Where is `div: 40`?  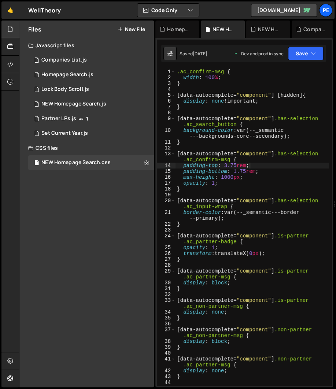
div: 40 is located at coordinates (166, 353).